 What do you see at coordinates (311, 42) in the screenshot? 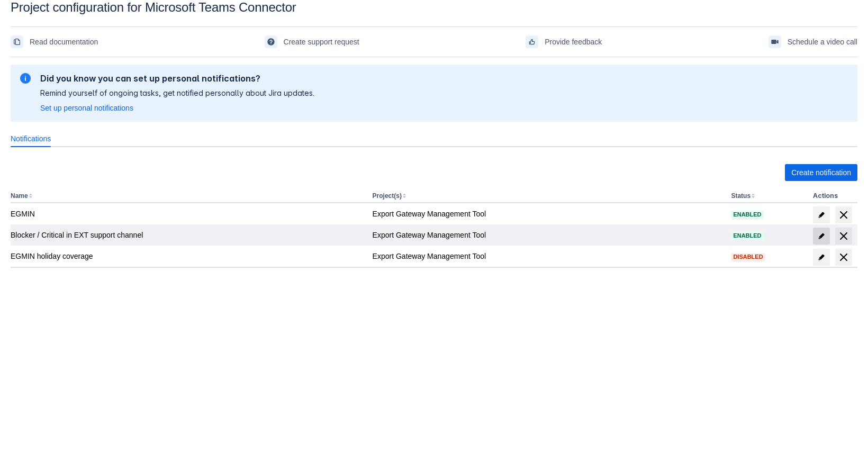
I see `a: Create support request` at bounding box center [311, 42].